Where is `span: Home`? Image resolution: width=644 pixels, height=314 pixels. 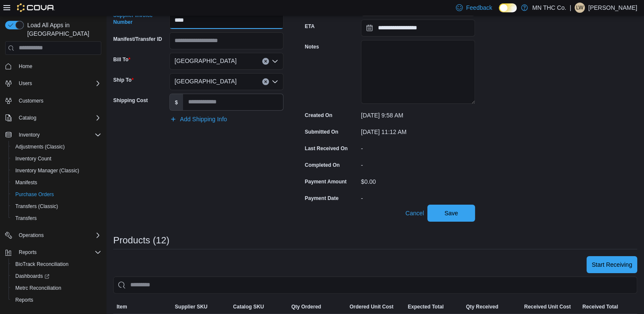
span: Home is located at coordinates (26, 66).